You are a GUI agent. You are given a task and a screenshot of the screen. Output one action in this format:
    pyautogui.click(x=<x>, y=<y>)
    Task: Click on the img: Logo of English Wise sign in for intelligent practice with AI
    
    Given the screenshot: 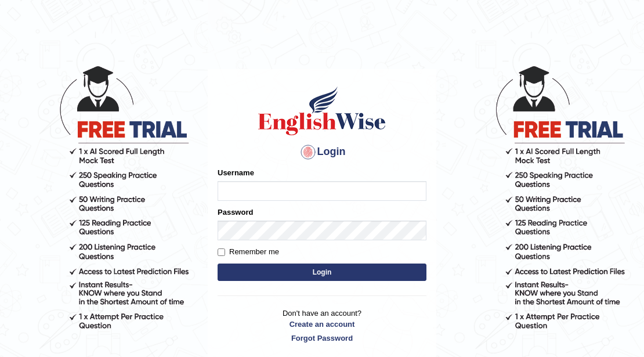 What is the action you would take?
    pyautogui.click(x=322, y=111)
    